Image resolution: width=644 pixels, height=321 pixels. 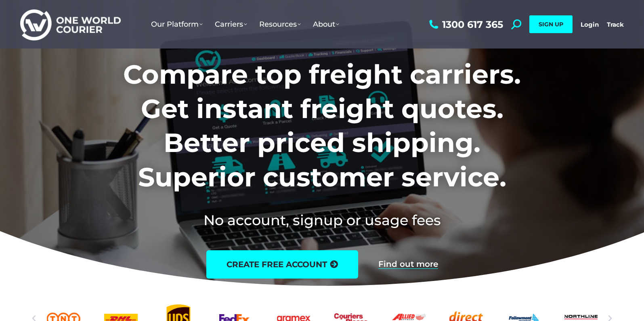 What do you see at coordinates (282, 265) in the screenshot?
I see `a: create free account` at bounding box center [282, 265].